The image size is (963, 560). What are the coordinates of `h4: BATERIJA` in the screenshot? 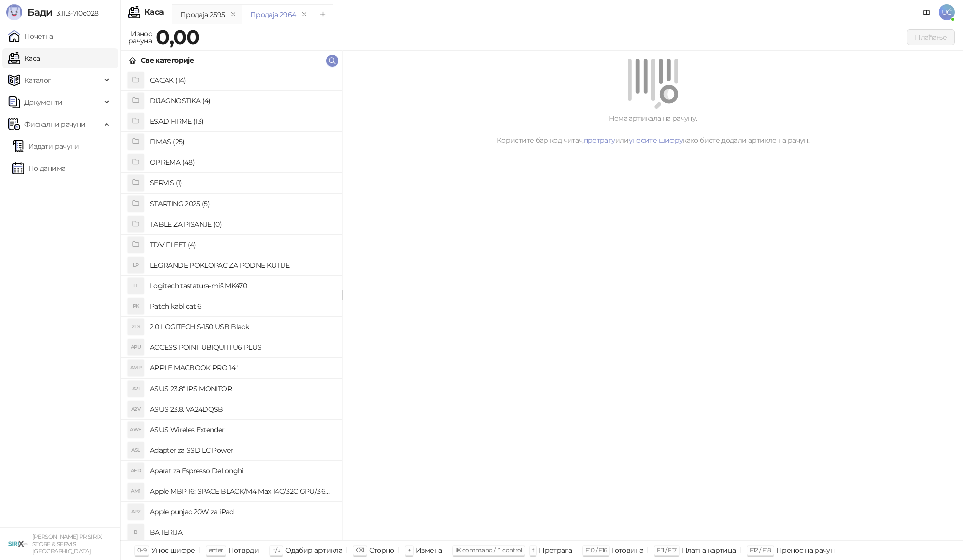 It's located at (242, 532).